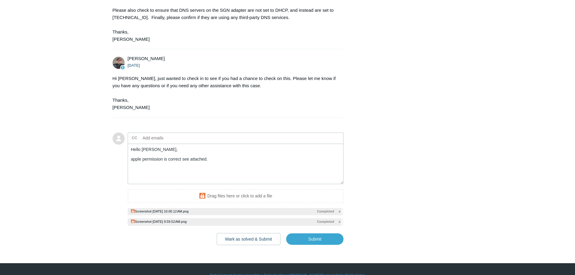  Describe the element at coordinates (134, 138) in the screenshot. I see `label: CC` at that location.